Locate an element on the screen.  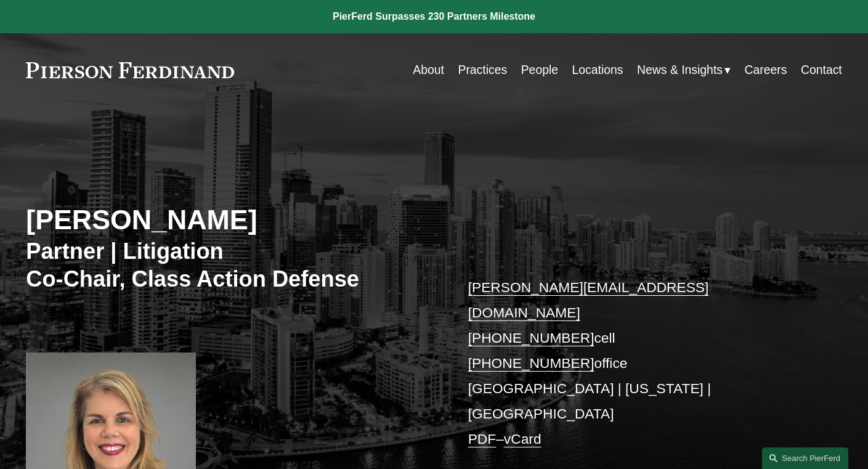
a: Careers is located at coordinates (766, 69).